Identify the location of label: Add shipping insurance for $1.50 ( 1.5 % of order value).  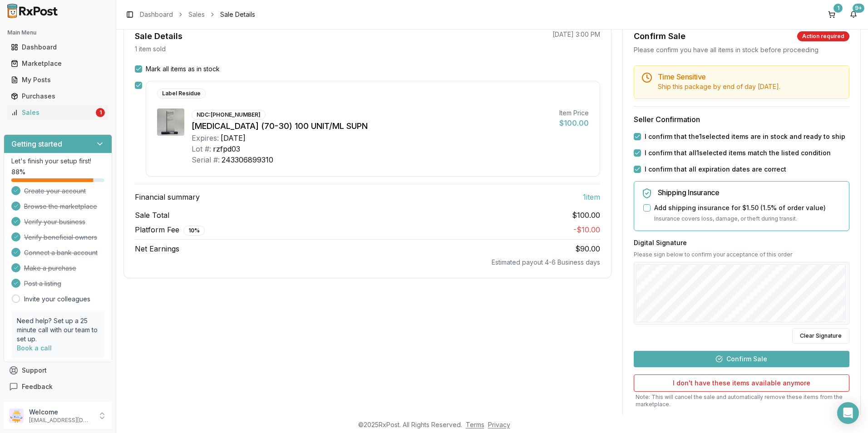
(740, 208).